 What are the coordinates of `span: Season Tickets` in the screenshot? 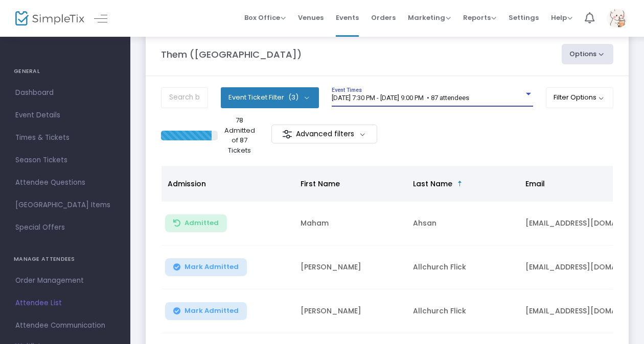 It's located at (65, 160).